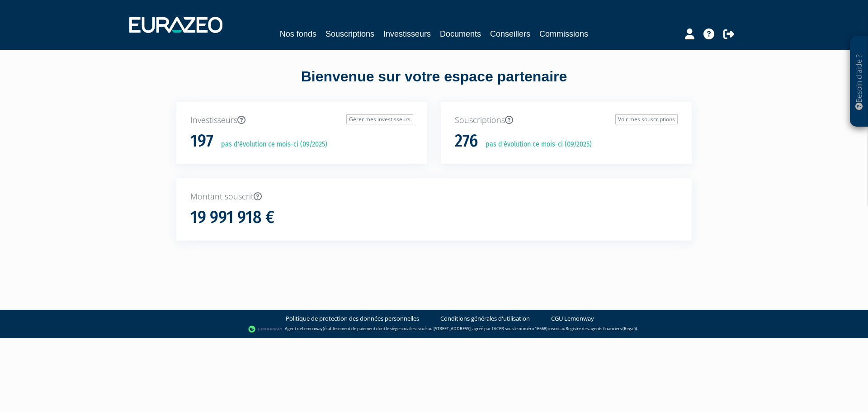 This screenshot has width=868, height=412. What do you see at coordinates (564, 34) in the screenshot?
I see `a: Commissions` at bounding box center [564, 34].